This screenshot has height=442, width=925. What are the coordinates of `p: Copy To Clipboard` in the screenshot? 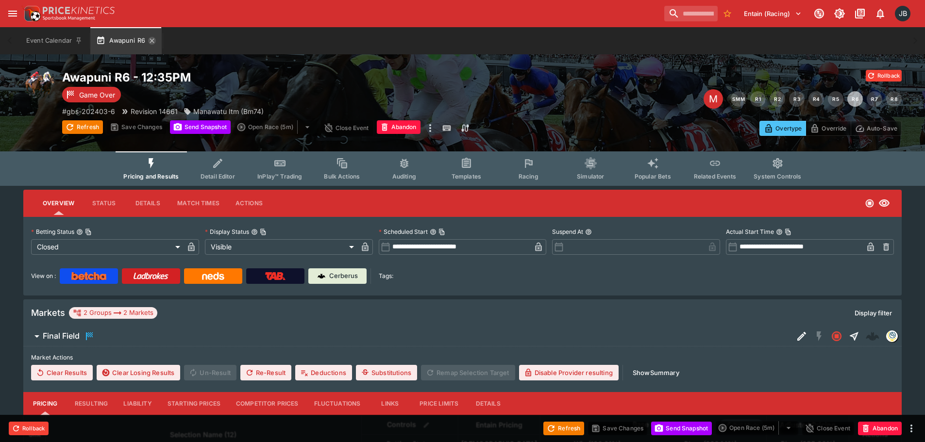 It's located at (88, 111).